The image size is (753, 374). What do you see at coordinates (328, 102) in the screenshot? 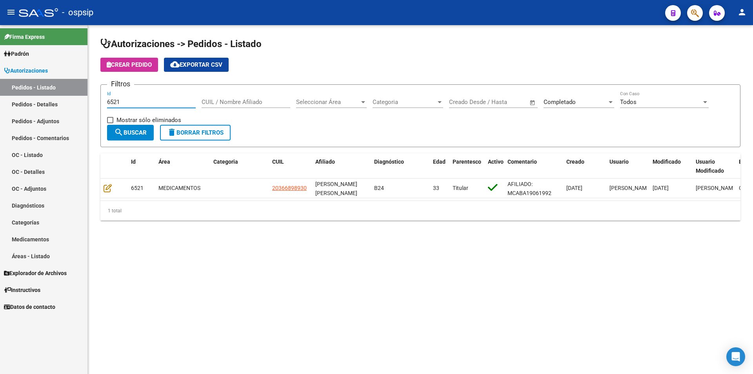
I see `span: Seleccionar Área` at bounding box center [328, 102].